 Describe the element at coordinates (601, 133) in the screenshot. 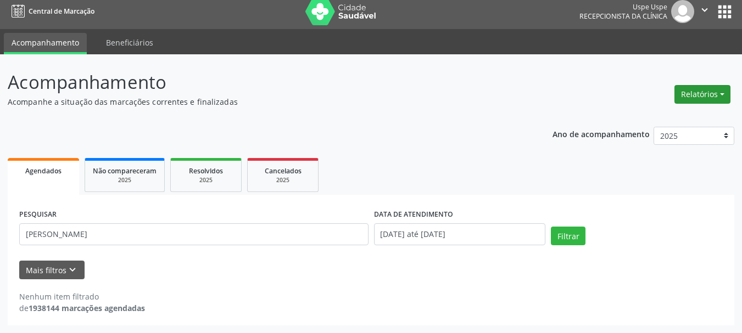

I see `p: Ano de acompanhamento` at that location.